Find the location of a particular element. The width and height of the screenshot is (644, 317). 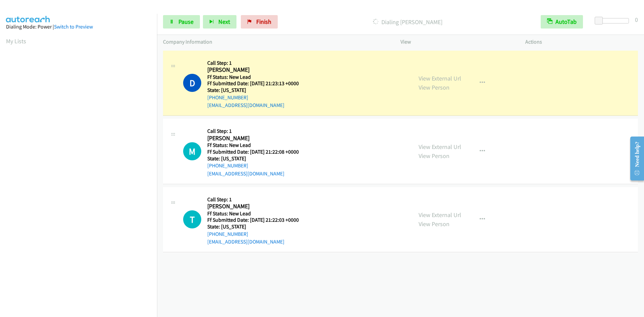

p: View is located at coordinates (457, 42).